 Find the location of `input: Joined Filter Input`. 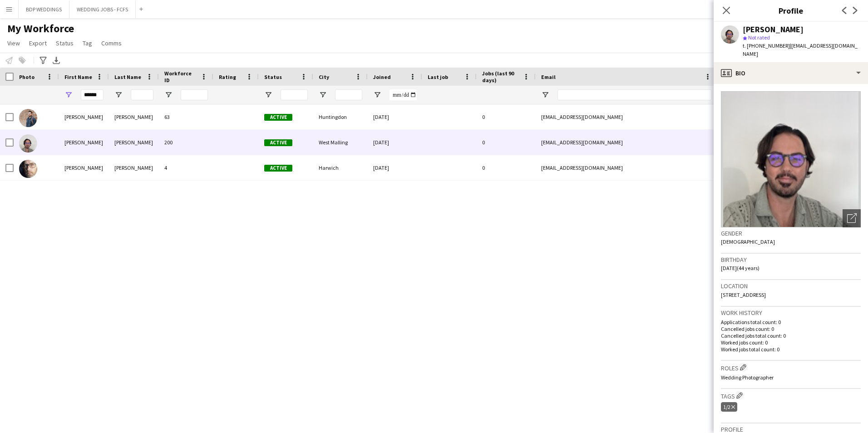

input: Joined Filter Input is located at coordinates (403, 95).